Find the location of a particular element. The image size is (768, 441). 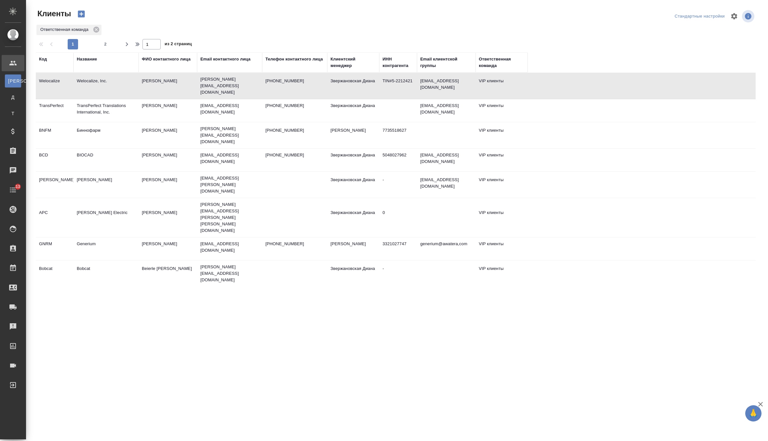

span: 13 is located at coordinates (18, 187).